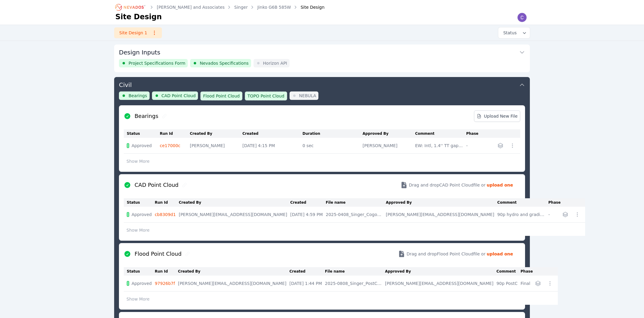  What do you see at coordinates (138, 33) in the screenshot?
I see `a: Site Design 1` at bounding box center [138, 33].